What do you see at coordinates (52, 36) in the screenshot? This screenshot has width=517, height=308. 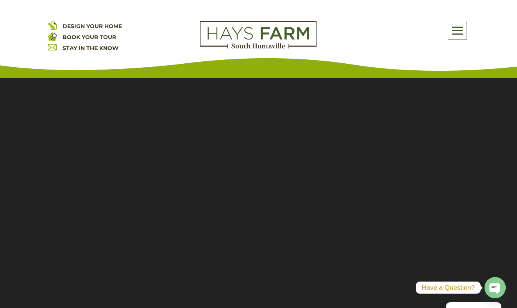 I see `img: book your home tour` at bounding box center [52, 36].